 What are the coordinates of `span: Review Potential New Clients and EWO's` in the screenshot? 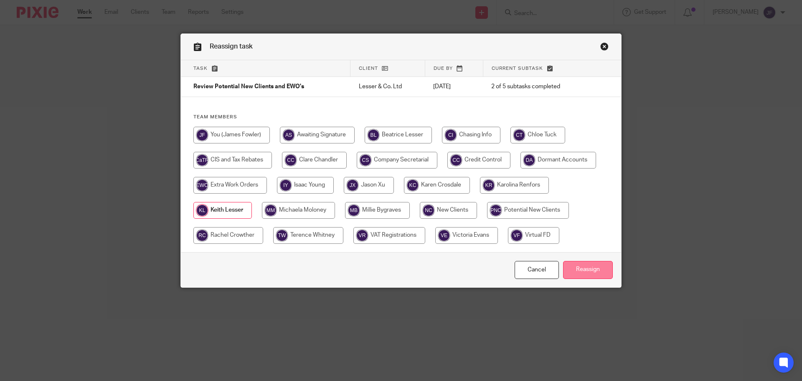 It's located at (249, 87).